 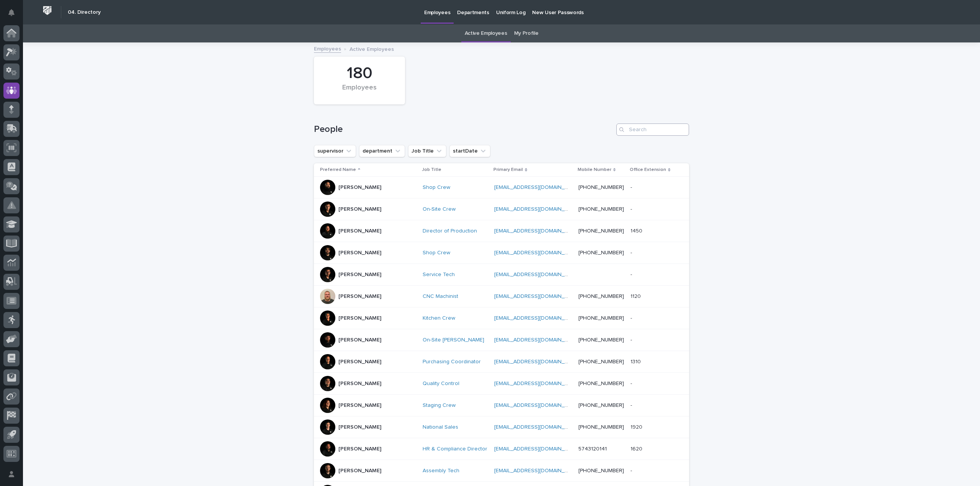 I want to click on p: Primary Email, so click(x=508, y=170).